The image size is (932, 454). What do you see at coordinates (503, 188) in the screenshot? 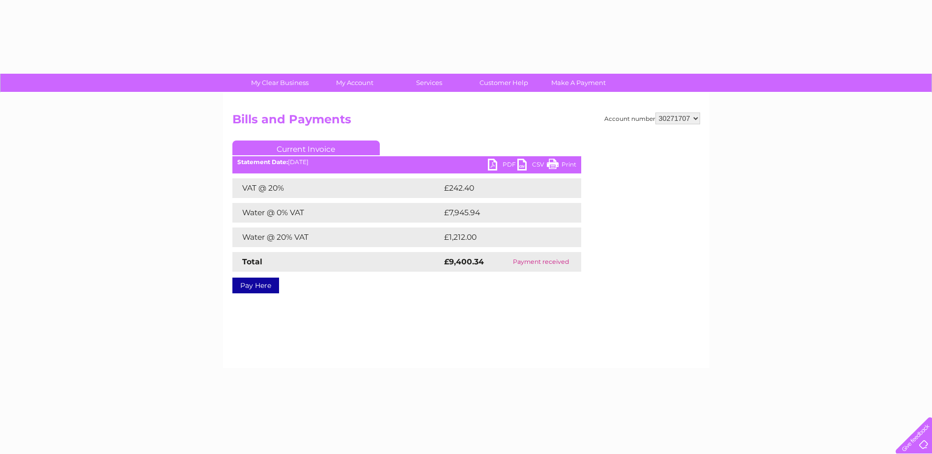
I see `td: £242.40` at bounding box center [503, 188].